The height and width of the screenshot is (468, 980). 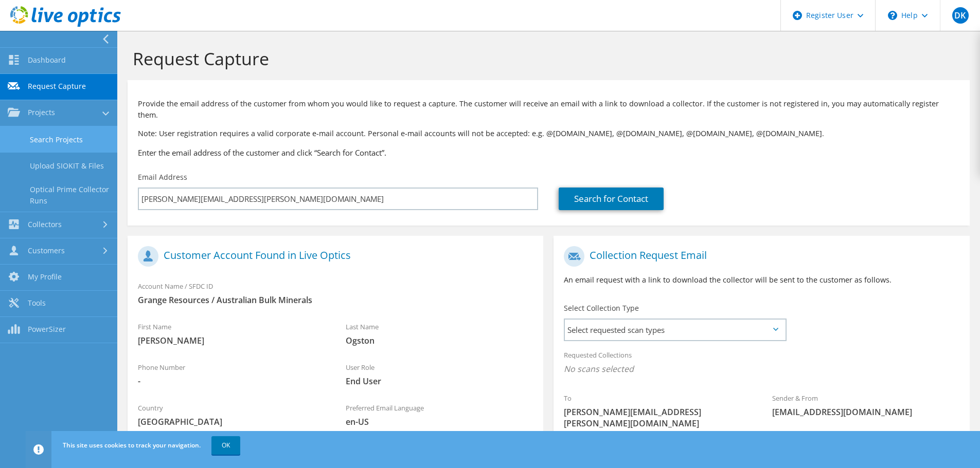 What do you see at coordinates (548, 133) in the screenshot?
I see `p: Note: User registration requires a valid corporate e-mail account. Personal e-mail accounts will ...` at bounding box center [548, 133].